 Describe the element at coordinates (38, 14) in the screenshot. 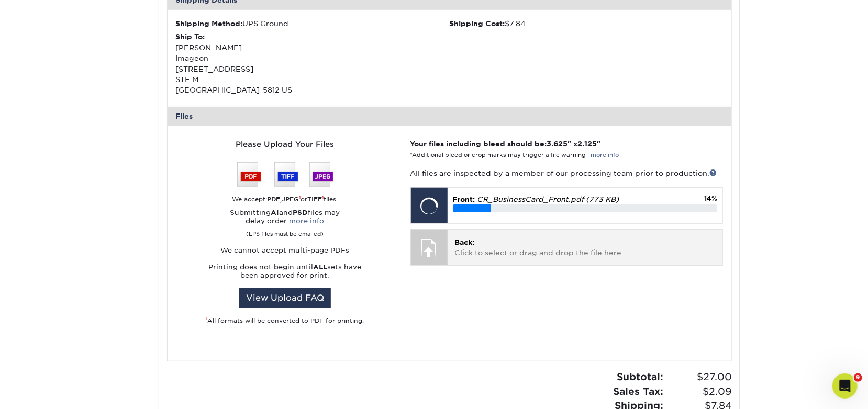

I see `img: Profile image for Julie` at that location.